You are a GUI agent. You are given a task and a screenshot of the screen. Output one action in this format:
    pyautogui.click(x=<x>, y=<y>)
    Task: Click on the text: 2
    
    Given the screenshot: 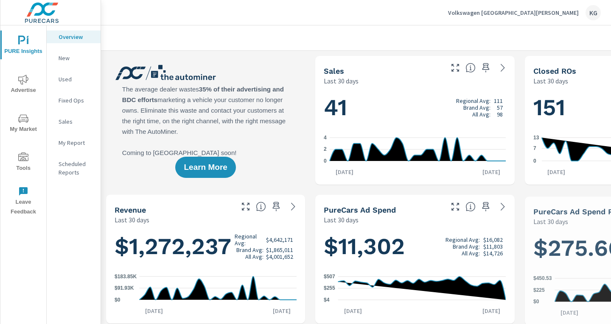 What is the action you would take?
    pyautogui.click(x=325, y=150)
    